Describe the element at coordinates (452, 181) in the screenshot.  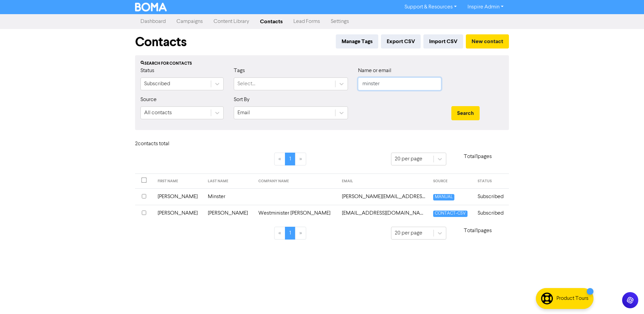
I see `th: SOURCE` at that location.